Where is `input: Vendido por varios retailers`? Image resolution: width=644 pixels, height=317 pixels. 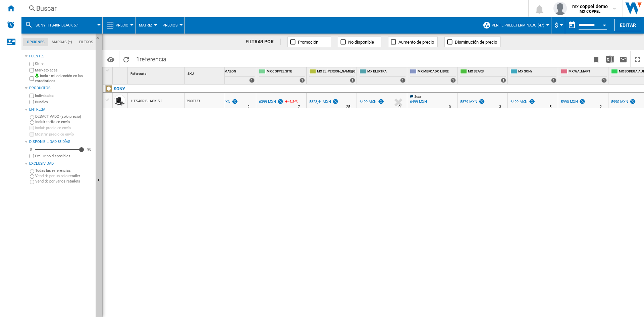 input: Vendido por varios retailers is located at coordinates (32, 182).